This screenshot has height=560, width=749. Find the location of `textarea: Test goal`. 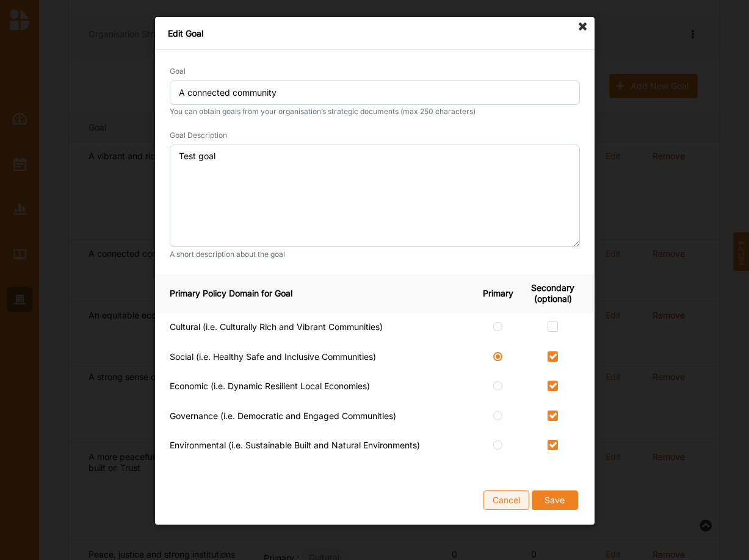

textarea: Test goal is located at coordinates (374, 196).